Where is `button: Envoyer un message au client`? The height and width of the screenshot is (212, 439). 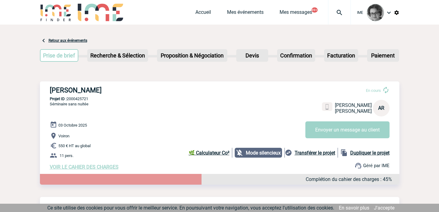 button: Envoyer un message au client is located at coordinates (347, 130).